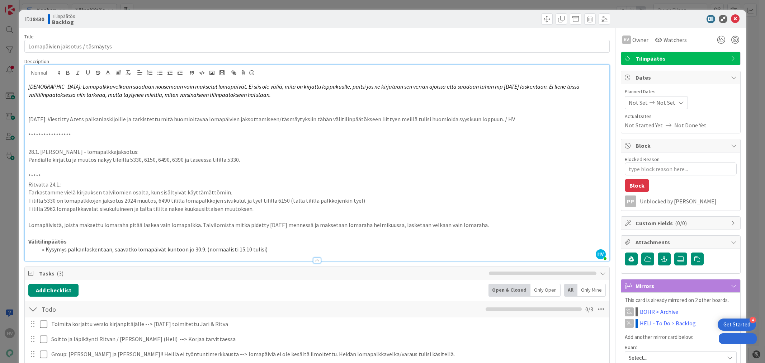 Image resolution: width=765 pixels, height=363 pixels. Describe the element at coordinates (509, 290) in the screenshot. I see `div: Open & Closed` at that location.